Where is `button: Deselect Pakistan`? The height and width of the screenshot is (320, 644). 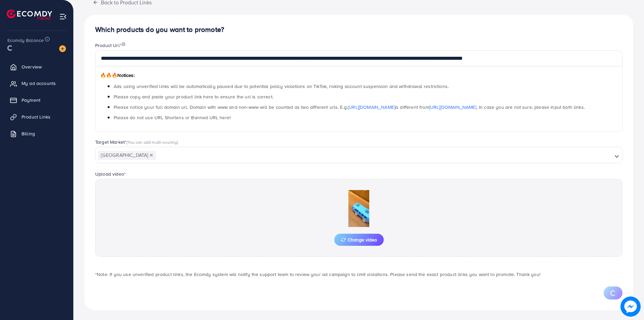 button: Deselect Pakistan is located at coordinates (151, 155).